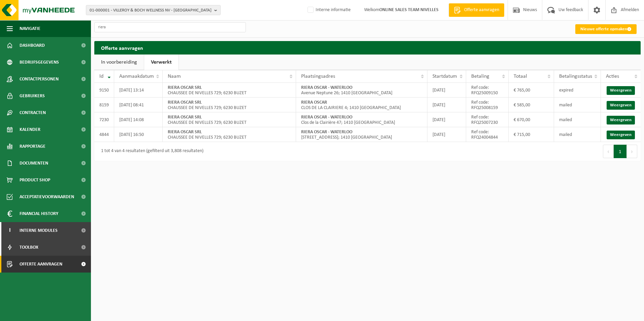 The height and width of the screenshot is (321, 644). I want to click on span: Navigatie, so click(30, 29).